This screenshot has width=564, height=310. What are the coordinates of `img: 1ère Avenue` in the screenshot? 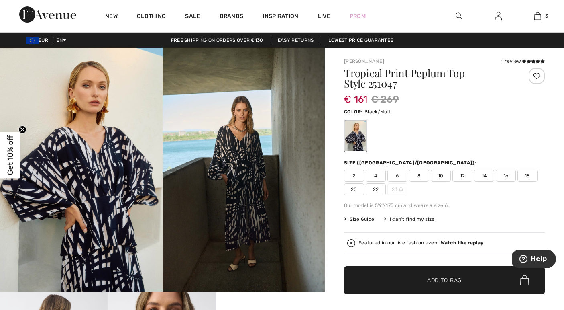 It's located at (48, 14).